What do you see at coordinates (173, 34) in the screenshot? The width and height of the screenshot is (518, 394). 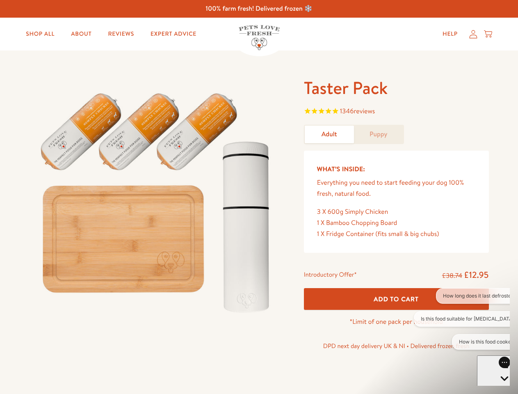 I see `a: Expert Advice` at bounding box center [173, 34].